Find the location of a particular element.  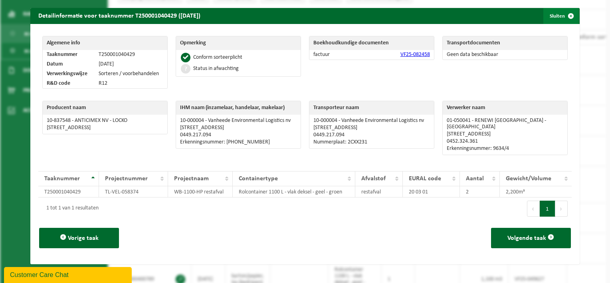

td: restafval is located at coordinates (379, 192).